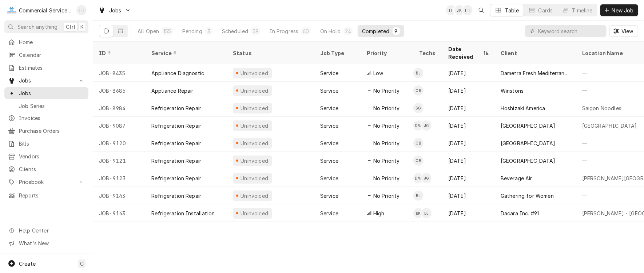 This screenshot has height=273, width=644. Describe the element at coordinates (418, 91) in the screenshot. I see `div: CB` at that location.